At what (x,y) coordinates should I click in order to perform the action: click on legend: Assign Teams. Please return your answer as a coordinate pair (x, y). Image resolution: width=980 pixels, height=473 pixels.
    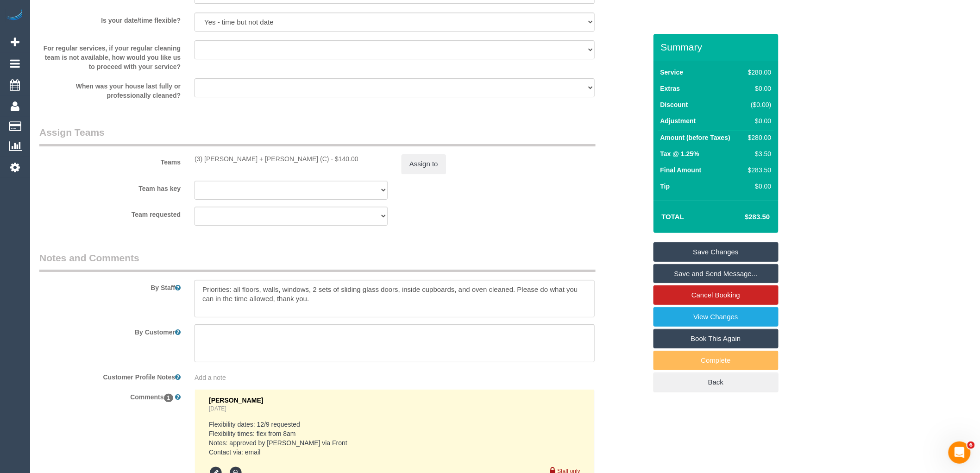
    Looking at the image, I should click on (317, 136).